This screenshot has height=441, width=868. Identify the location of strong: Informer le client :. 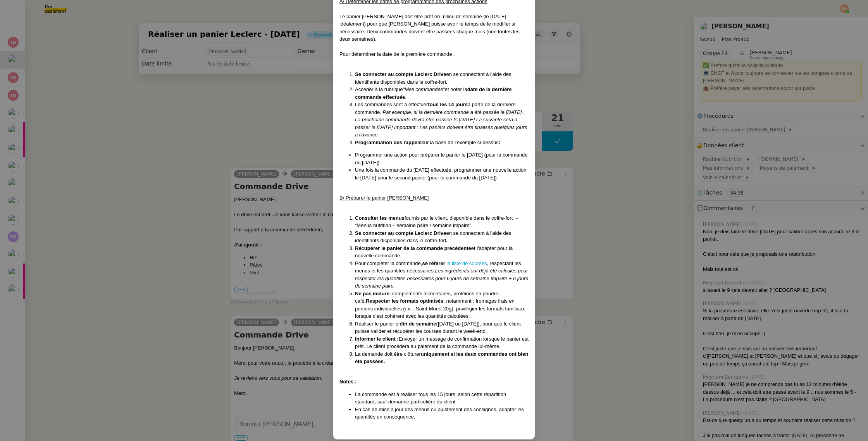
(377, 338).